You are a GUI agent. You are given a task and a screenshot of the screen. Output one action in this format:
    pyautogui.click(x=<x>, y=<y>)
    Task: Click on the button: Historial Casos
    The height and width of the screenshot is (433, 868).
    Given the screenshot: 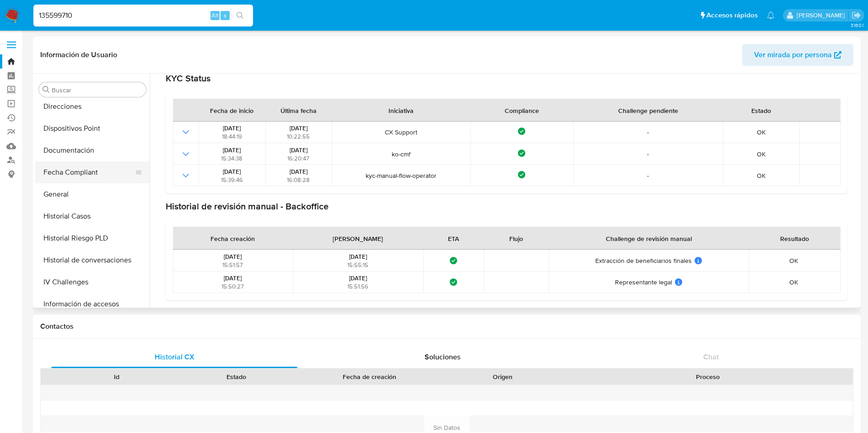 What is the action you would take?
    pyautogui.click(x=93, y=216)
    